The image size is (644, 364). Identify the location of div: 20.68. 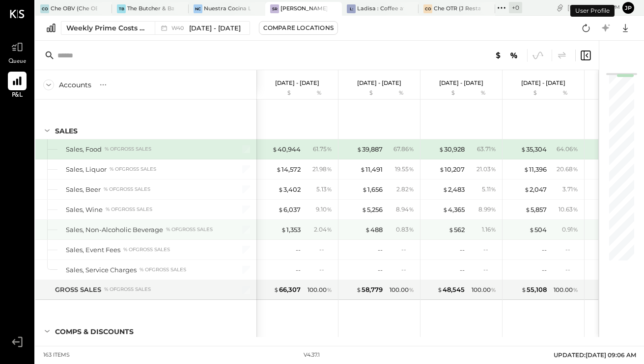
(567, 169).